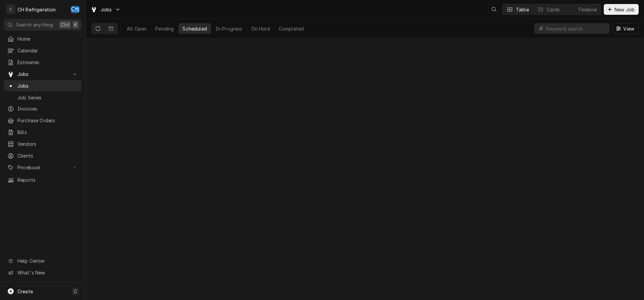  What do you see at coordinates (229, 29) in the screenshot?
I see `div: In Progress` at bounding box center [229, 29].